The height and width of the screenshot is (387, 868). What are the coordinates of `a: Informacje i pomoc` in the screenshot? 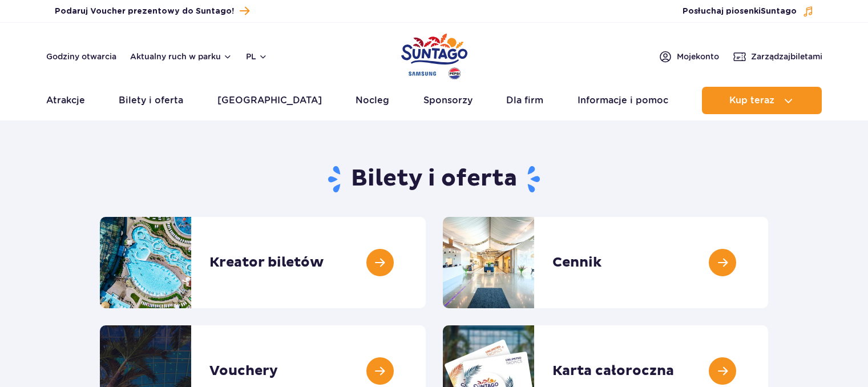 It's located at (623, 100).